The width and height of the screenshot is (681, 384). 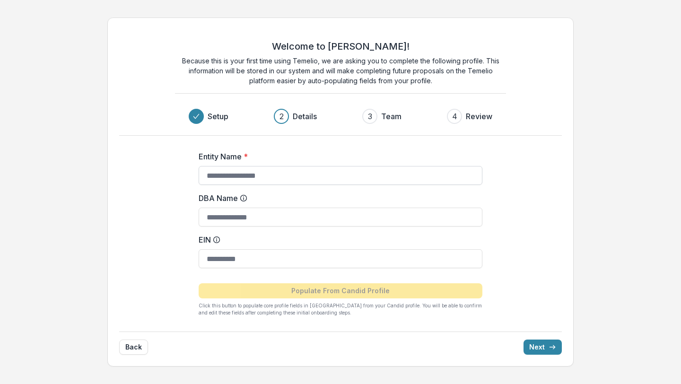 I want to click on button: Back, so click(x=133, y=347).